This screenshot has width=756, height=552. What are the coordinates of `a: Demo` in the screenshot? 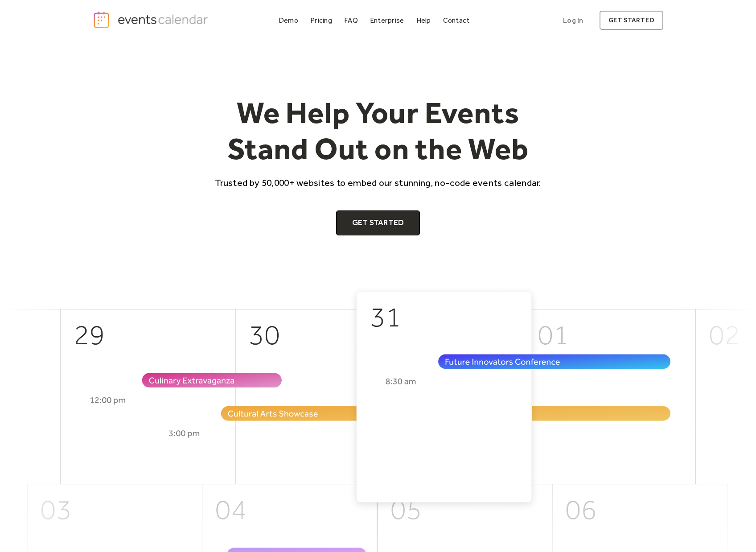 It's located at (288, 20).